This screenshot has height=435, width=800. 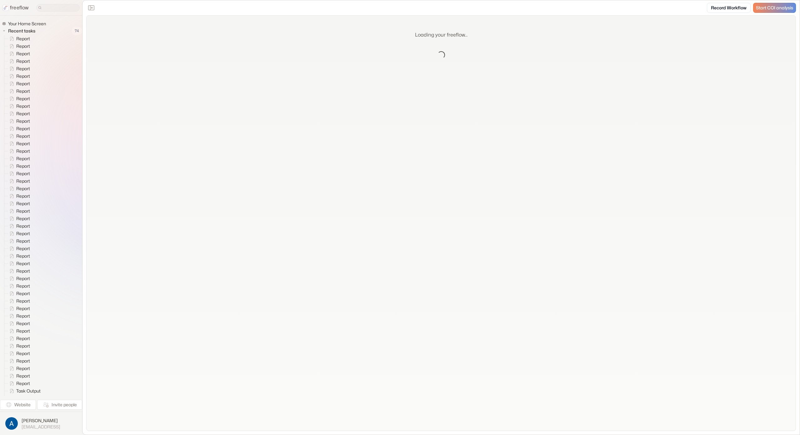 What do you see at coordinates (774, 8) in the screenshot?
I see `span: Start COI analysis` at bounding box center [774, 8].